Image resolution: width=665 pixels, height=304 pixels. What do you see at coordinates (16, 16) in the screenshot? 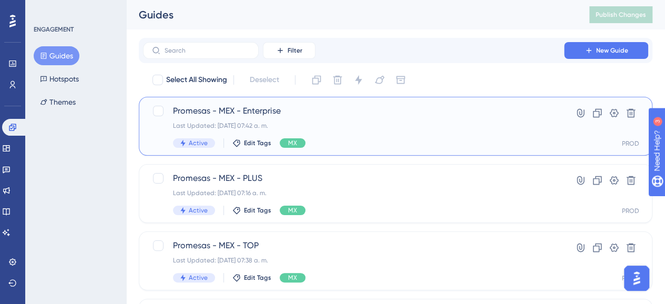
I see `img: launcher-image-alternative-text` at bounding box center [16, 16].